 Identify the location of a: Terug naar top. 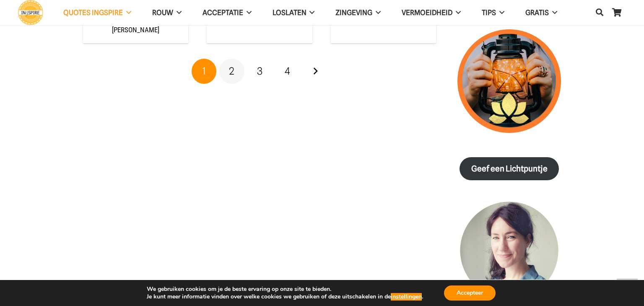
(627, 289).